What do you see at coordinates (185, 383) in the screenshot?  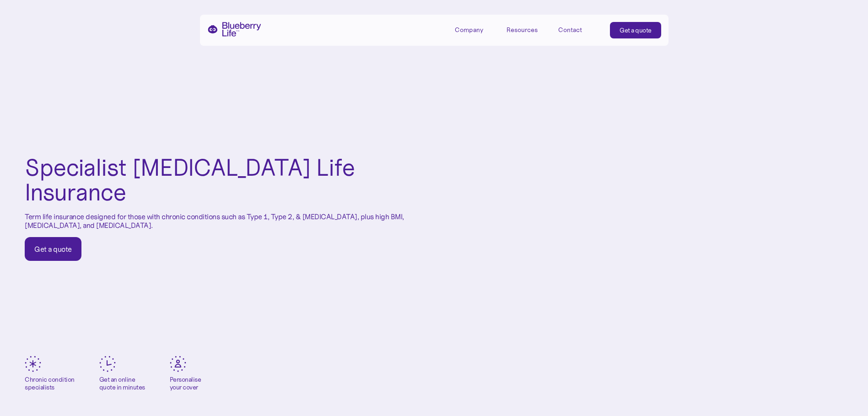 I see `div: Personalise your cover` at bounding box center [185, 383].